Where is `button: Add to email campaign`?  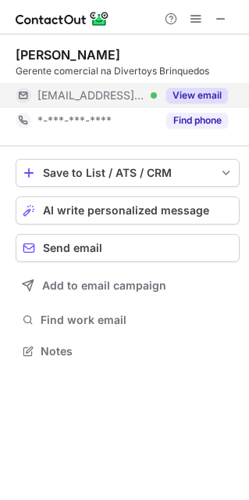
button: Add to email campaign is located at coordinates (127, 285).